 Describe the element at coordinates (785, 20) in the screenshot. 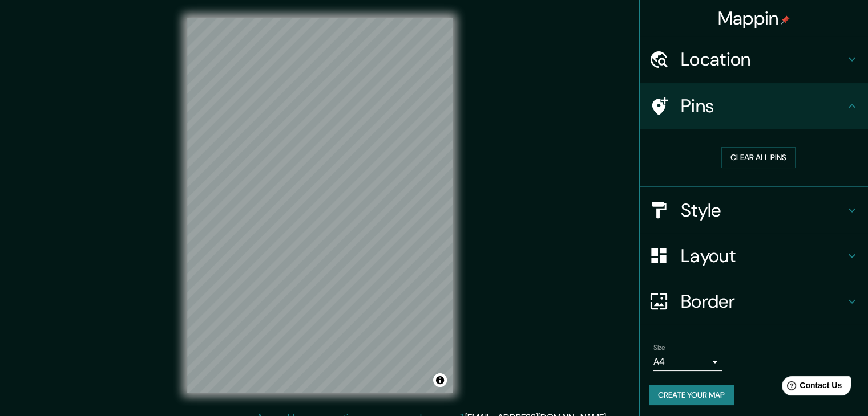

I see `img: pin-icon.png` at that location.